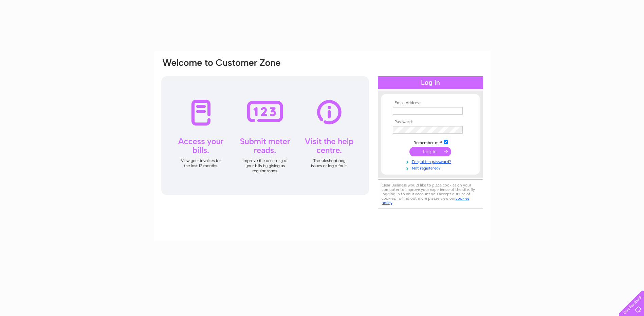  Describe the element at coordinates (425, 200) in the screenshot. I see `a: cookies policy` at that location.